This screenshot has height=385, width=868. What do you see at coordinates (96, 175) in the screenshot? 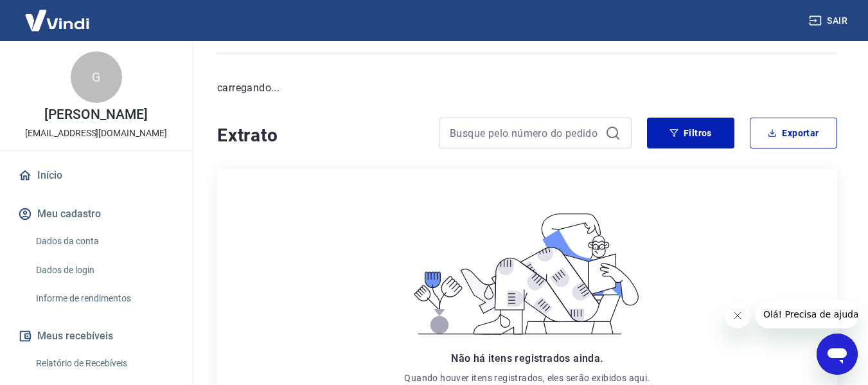
I see `a: Início` at bounding box center [96, 175].